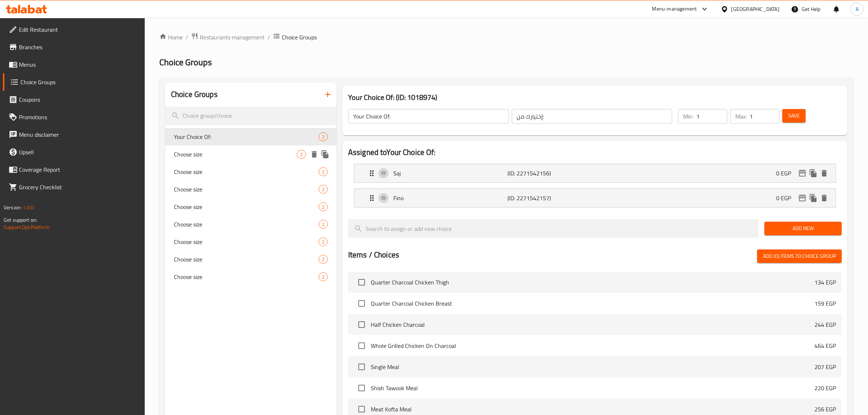 The image size is (868, 415). Describe the element at coordinates (825, 345) in the screenshot. I see `p: 464 EGP` at that location.